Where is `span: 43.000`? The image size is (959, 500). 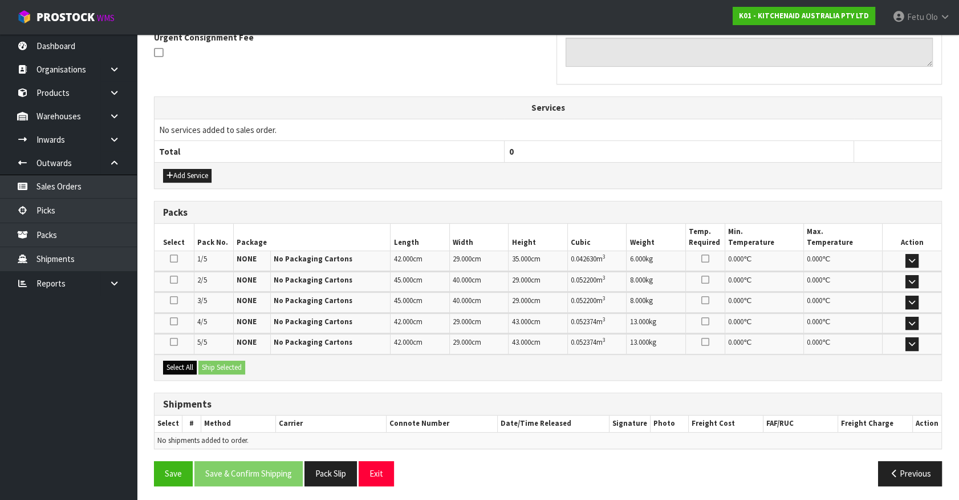 span: 43.000 is located at coordinates (521, 342).